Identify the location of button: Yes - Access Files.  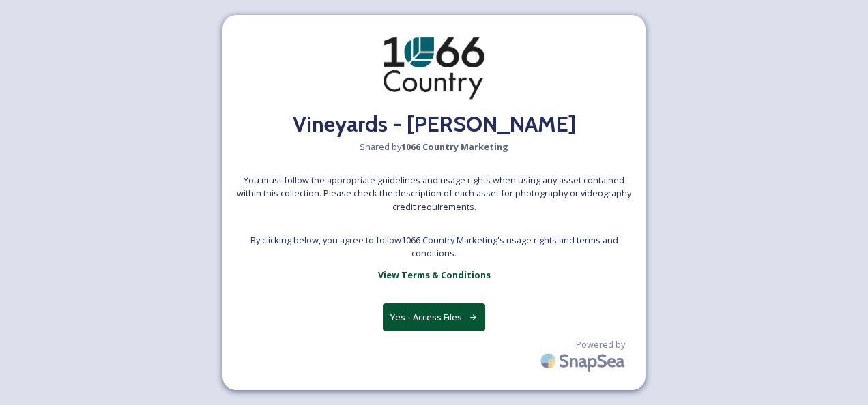
(434, 317).